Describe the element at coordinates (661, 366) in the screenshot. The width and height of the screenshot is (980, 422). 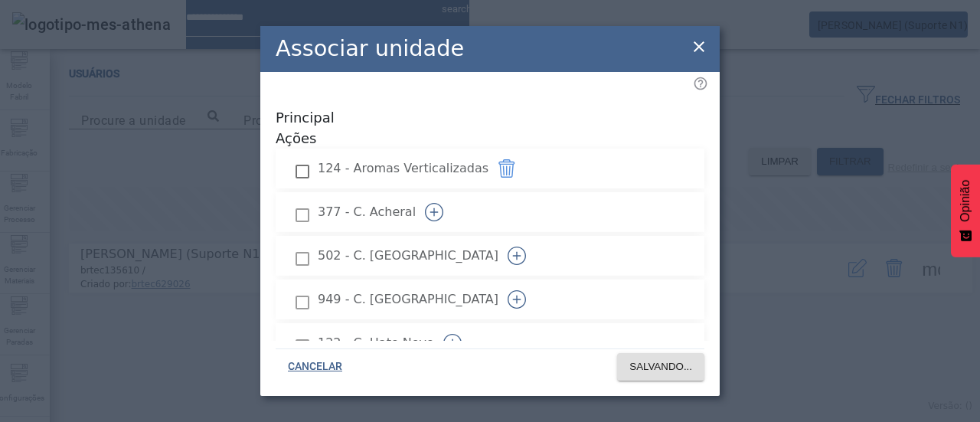
I see `font: SALVANDO...` at that location.